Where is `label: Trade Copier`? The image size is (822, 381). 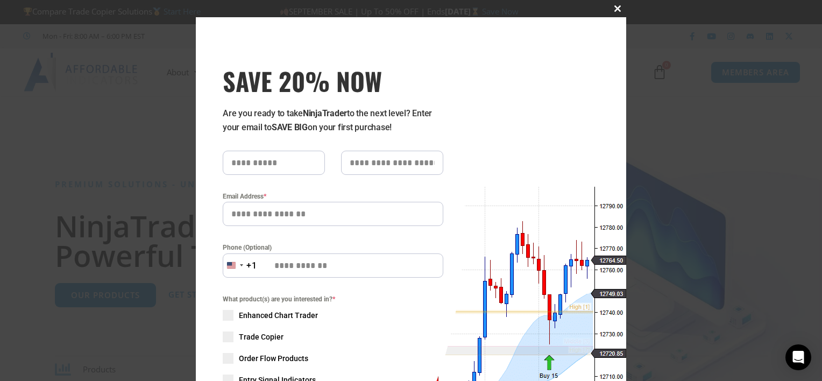 label: Trade Copier is located at coordinates (333, 337).